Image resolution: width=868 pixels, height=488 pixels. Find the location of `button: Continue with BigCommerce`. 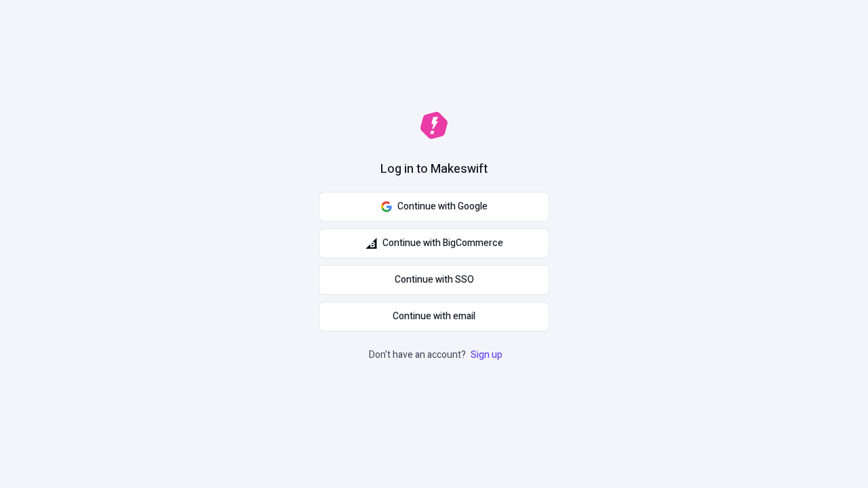

button: Continue with BigCommerce is located at coordinates (434, 244).